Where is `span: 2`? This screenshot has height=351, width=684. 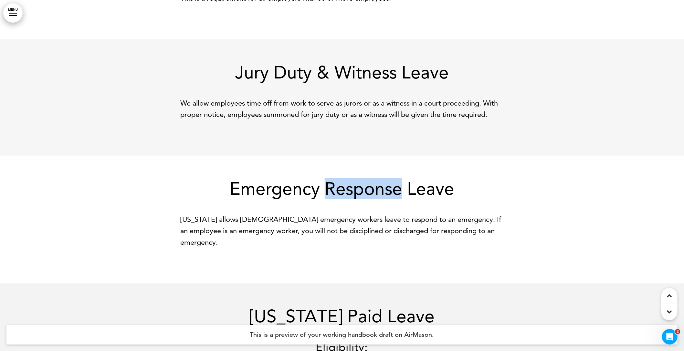 span: 2 is located at coordinates (678, 332).